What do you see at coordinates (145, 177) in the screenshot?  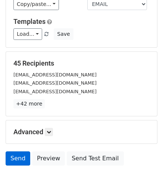 I see `div: Widget de chat` at bounding box center [145, 177].